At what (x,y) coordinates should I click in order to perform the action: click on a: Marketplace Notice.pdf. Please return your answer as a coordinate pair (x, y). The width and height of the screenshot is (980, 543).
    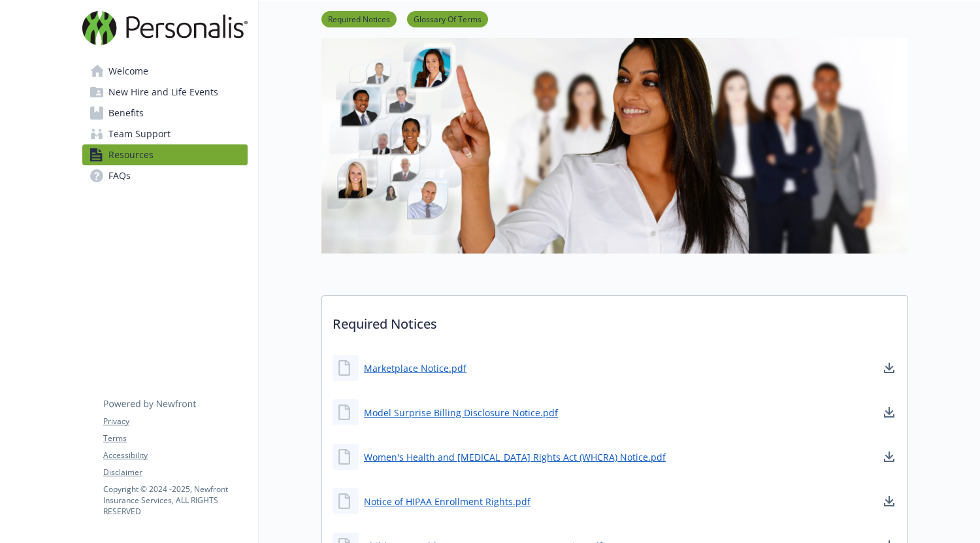
    Looking at the image, I should click on (415, 368).